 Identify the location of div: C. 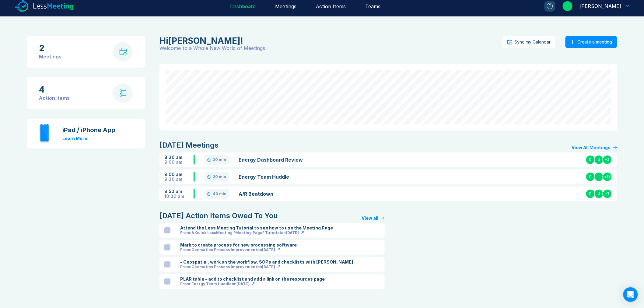
(591, 177).